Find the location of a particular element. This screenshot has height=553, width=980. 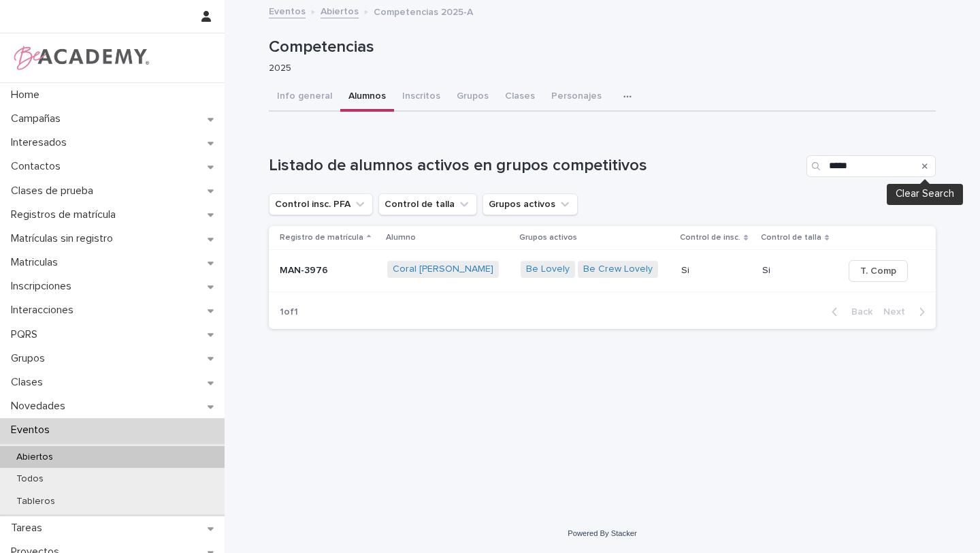

p: 1 of 1 is located at coordinates (288, 312).